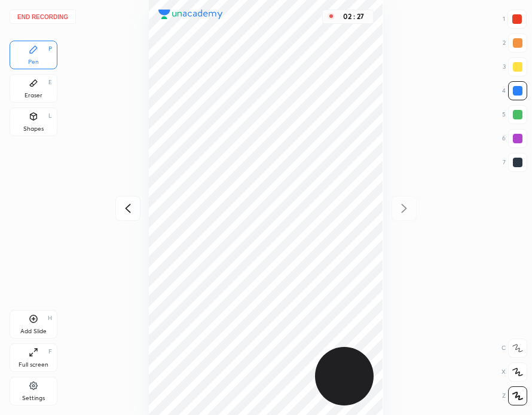 The width and height of the screenshot is (532, 415). What do you see at coordinates (33, 129) in the screenshot?
I see `div: Shapes` at bounding box center [33, 129].